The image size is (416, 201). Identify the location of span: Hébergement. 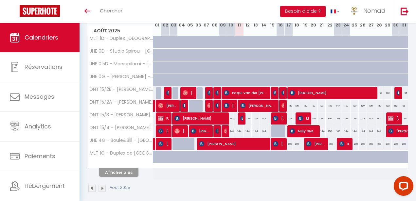
(45, 186).